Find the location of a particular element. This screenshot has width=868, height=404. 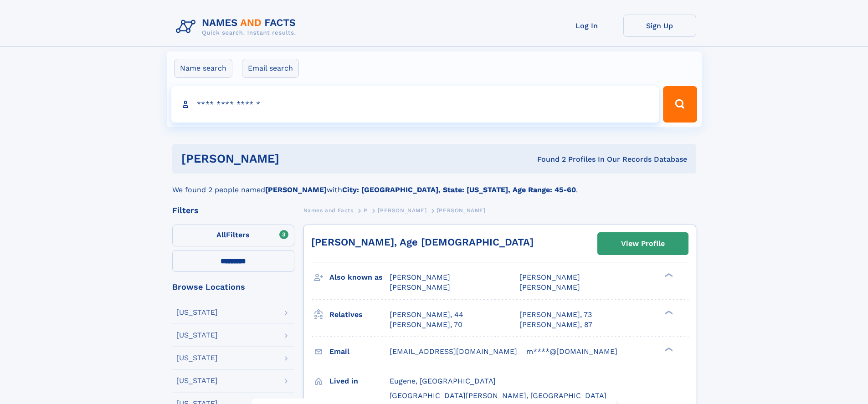

div: We found 2 people named with . is located at coordinates (434, 185).